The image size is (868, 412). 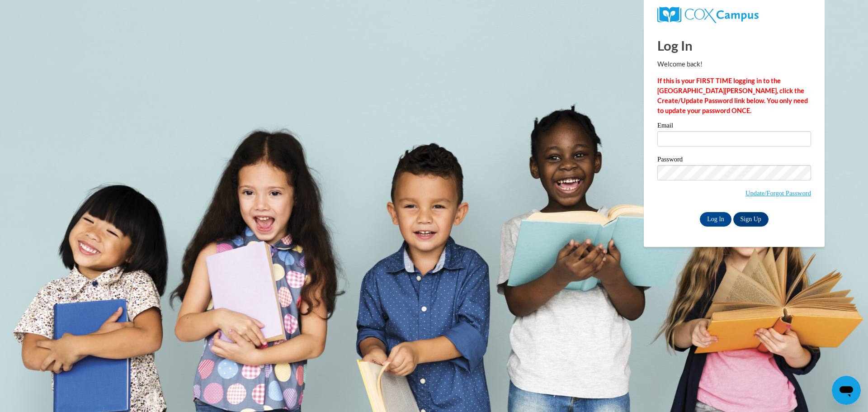 I want to click on a: Sign Up, so click(x=750, y=219).